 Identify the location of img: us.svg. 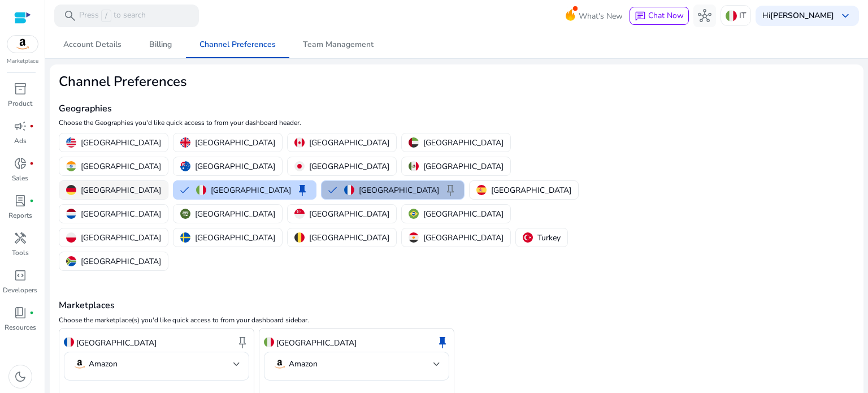
(71, 143).